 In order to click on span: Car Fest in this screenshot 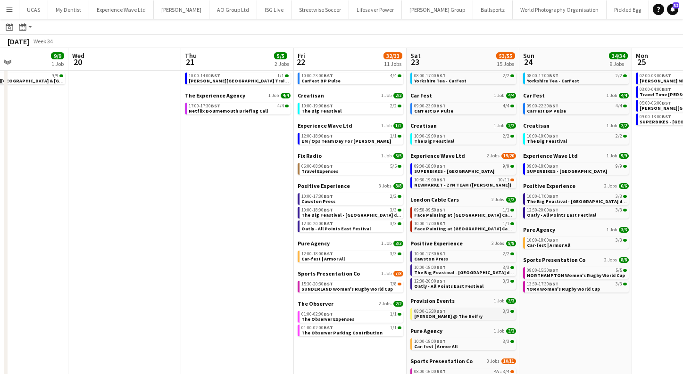, I will do `click(421, 95)`.